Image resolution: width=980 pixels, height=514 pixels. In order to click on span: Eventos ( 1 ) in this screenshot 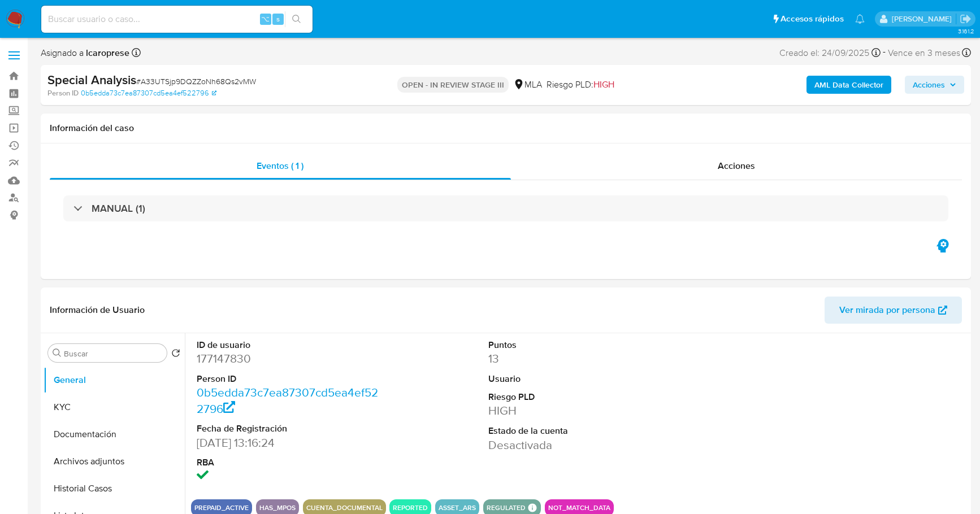, I will do `click(280, 165)`.